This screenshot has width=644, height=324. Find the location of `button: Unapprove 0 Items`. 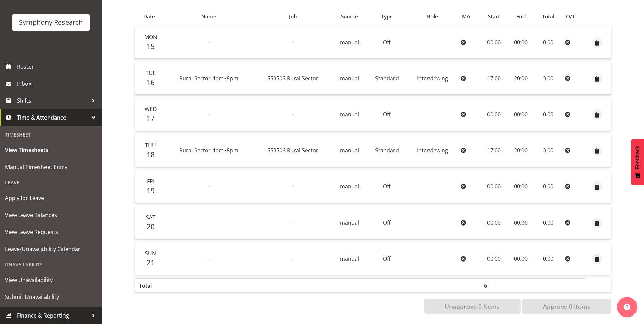

button: Unapprove 0 Items is located at coordinates (473, 306).